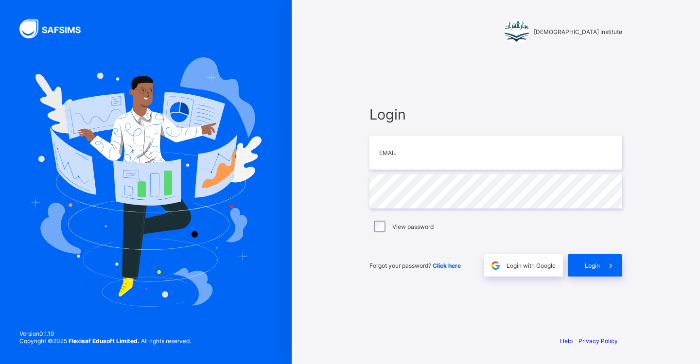  Describe the element at coordinates (495, 265) in the screenshot. I see `img: google.396cfc9801f0270233282035f929180a.svg` at that location.